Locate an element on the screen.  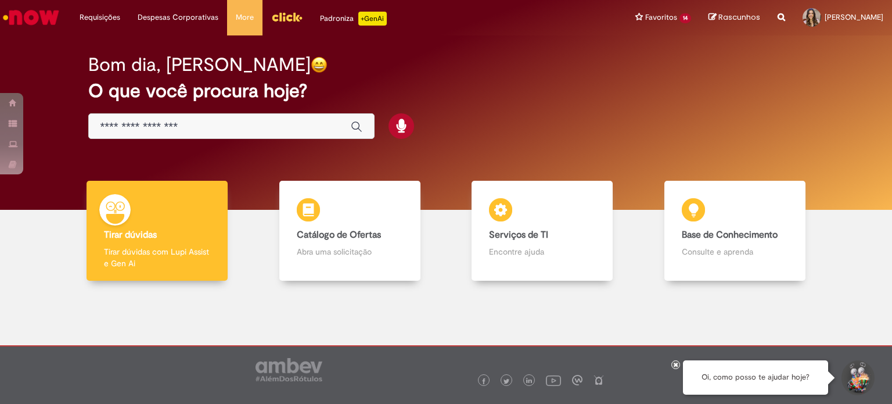
b: Base de Conhecimento is located at coordinates (730, 235).